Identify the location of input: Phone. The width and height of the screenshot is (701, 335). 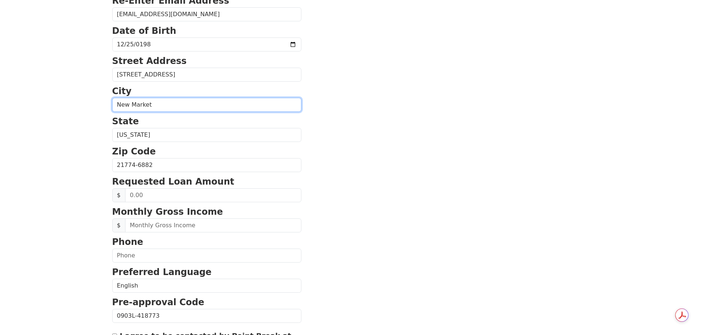
(207, 256).